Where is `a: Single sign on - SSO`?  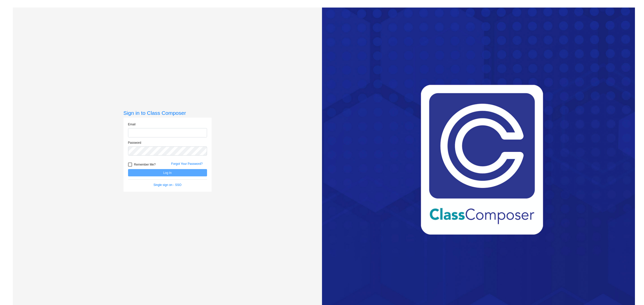
a: Single sign on - SSO is located at coordinates (167, 185).